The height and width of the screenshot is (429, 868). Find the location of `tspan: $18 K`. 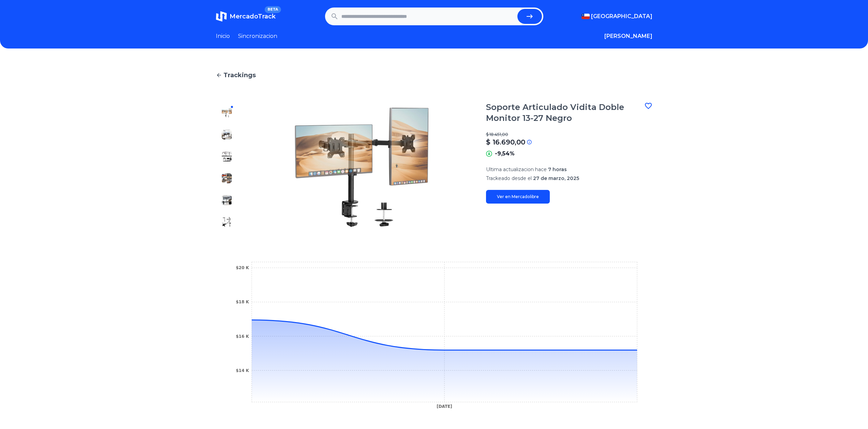

tspan: $18 K is located at coordinates (242, 302).